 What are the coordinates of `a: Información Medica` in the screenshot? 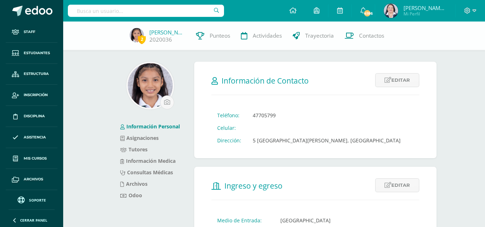 It's located at (148, 161).